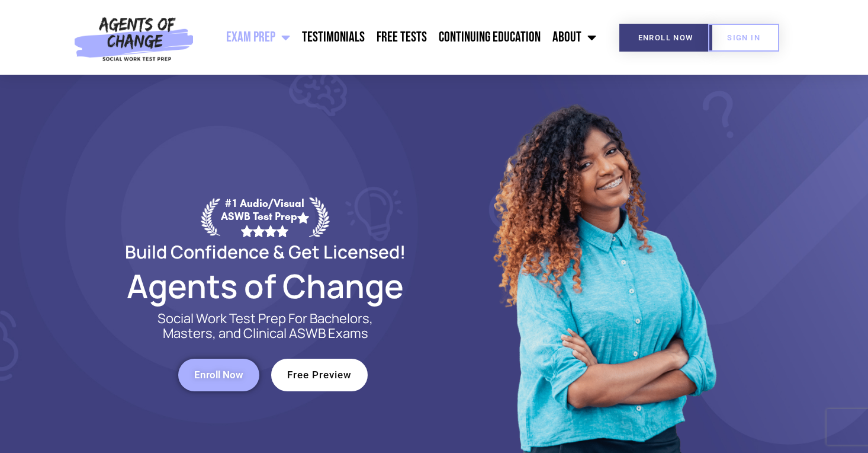 Image resolution: width=868 pixels, height=453 pixels. What do you see at coordinates (744, 37) in the screenshot?
I see `span: SIGN IN` at bounding box center [744, 37].